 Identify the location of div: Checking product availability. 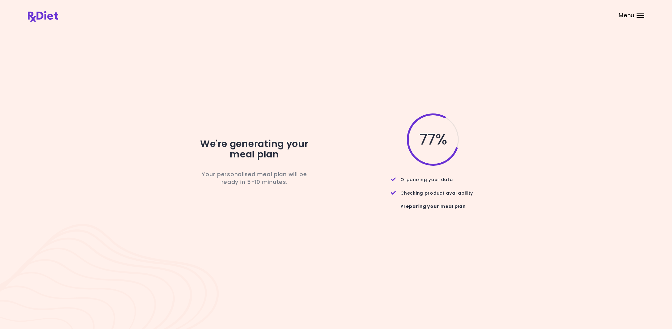
(433, 190).